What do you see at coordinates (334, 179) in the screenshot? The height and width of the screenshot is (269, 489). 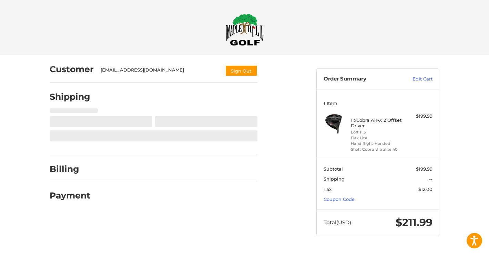 I see `span: Shipping` at bounding box center [334, 179].